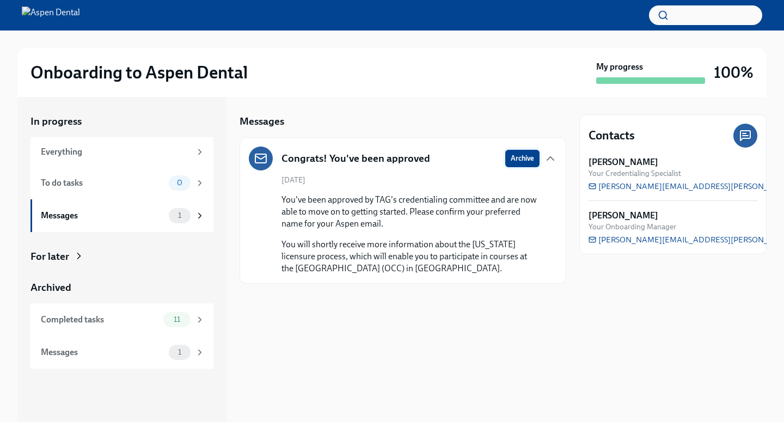  What do you see at coordinates (177, 319) in the screenshot?
I see `span: 11` at bounding box center [177, 319].